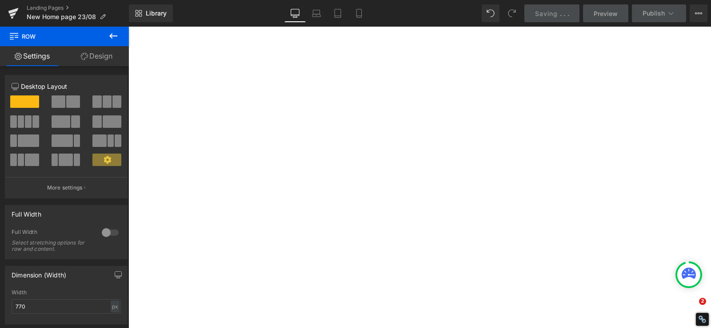  I want to click on a: Preview, so click(605, 13).